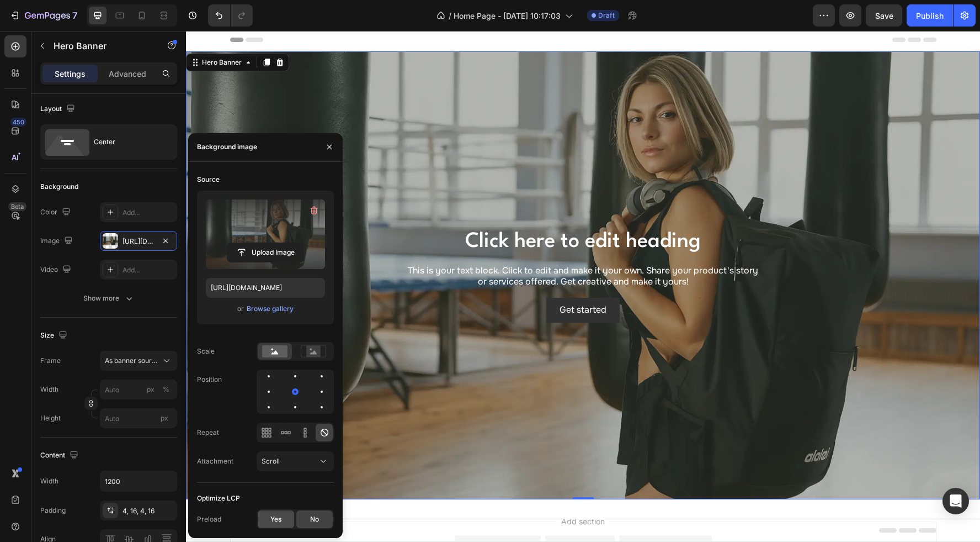  I want to click on div: Center, so click(128, 142).